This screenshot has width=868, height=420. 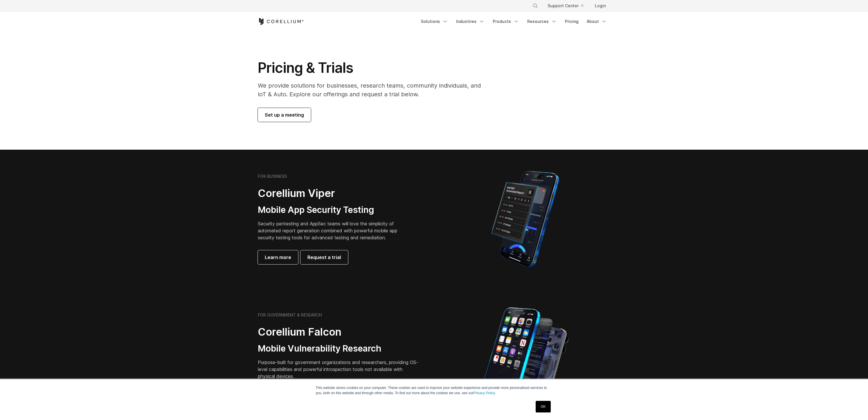 I want to click on h2: Corellium Falcon, so click(x=339, y=332).